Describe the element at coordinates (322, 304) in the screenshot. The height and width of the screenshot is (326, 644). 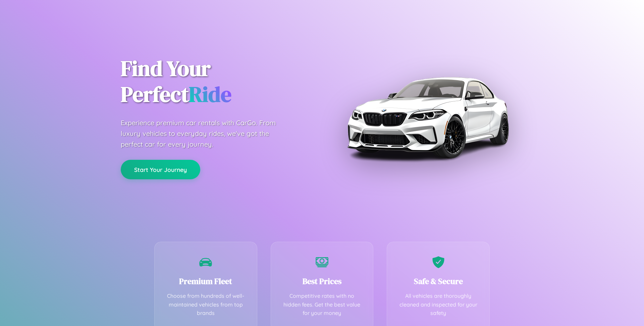
I see `p: Competitive rates with no hidden fees. Get the best value for your money` at that location.